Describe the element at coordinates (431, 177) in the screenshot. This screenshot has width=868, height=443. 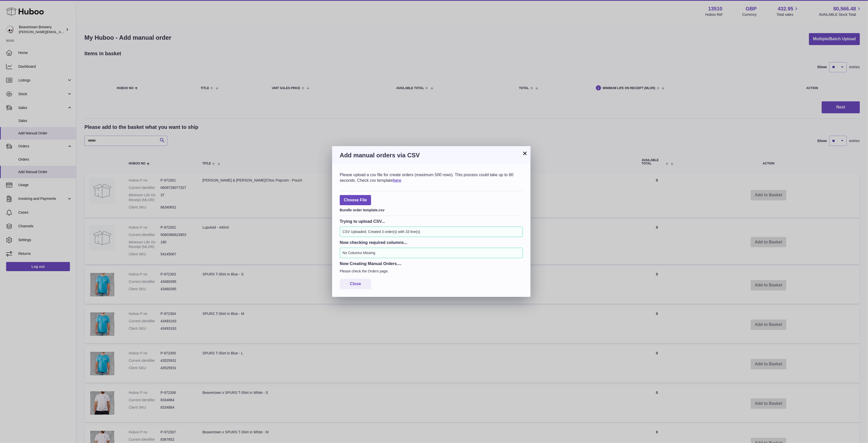
I see `div: Please upload a csv file for create orders (maximum 500 rows). This process could take up to 60 s...` at that location.